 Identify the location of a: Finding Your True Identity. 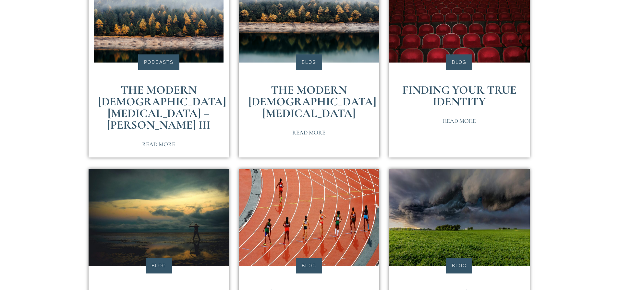
(460, 96).